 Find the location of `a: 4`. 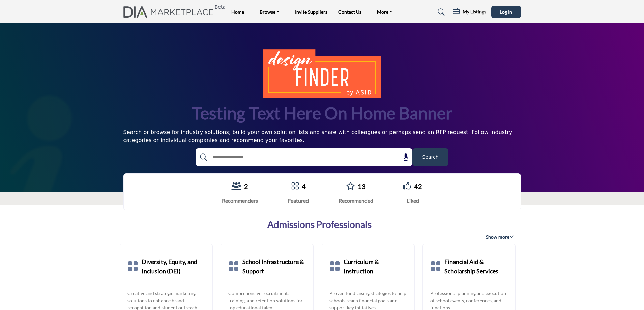

a: 4 is located at coordinates (304, 186).